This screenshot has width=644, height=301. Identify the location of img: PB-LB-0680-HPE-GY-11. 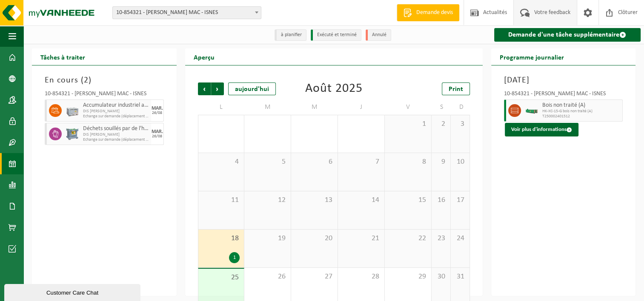
(72, 110).